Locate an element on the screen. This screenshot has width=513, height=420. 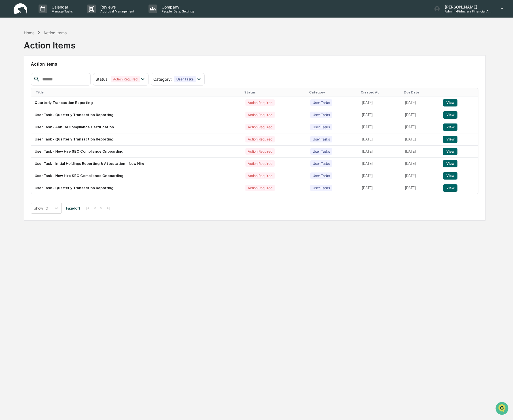
p: Reviews is located at coordinates (116, 7).